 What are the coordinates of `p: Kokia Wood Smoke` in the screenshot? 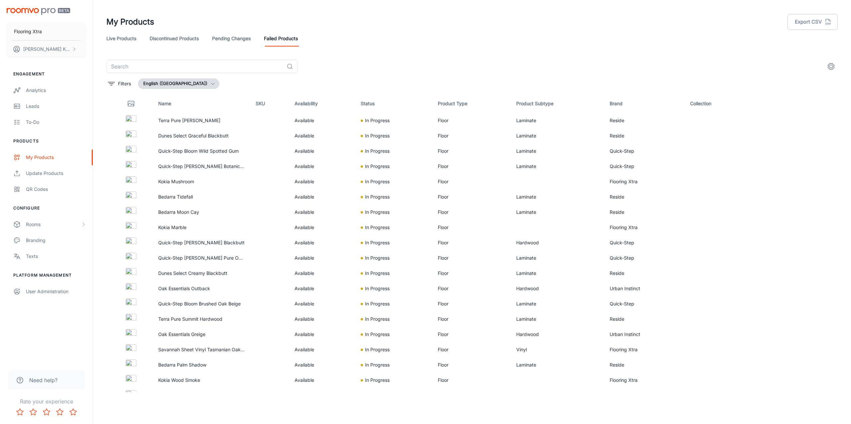 It's located at (201, 380).